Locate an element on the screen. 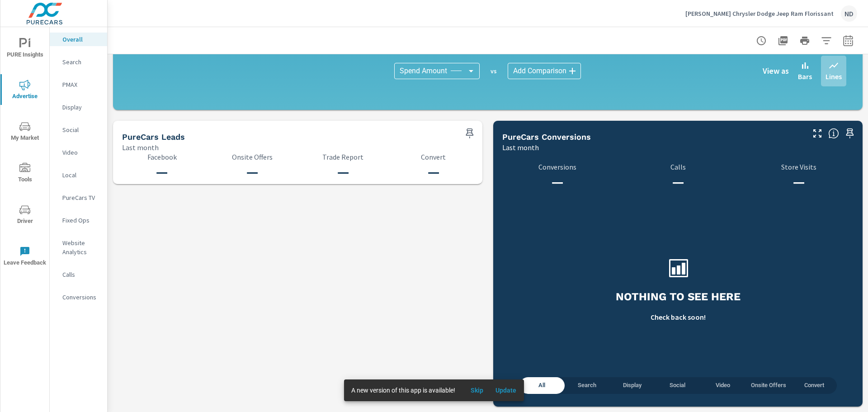  span: Convert is located at coordinates (814, 386).